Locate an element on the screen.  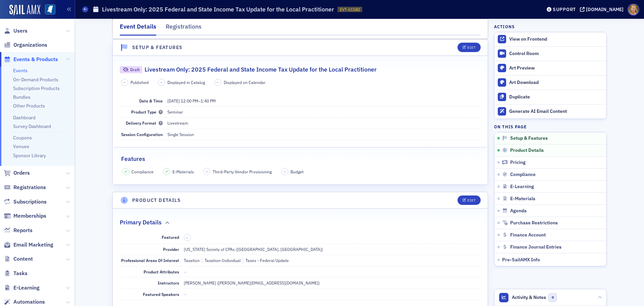
span: Seminar is located at coordinates (175, 112).